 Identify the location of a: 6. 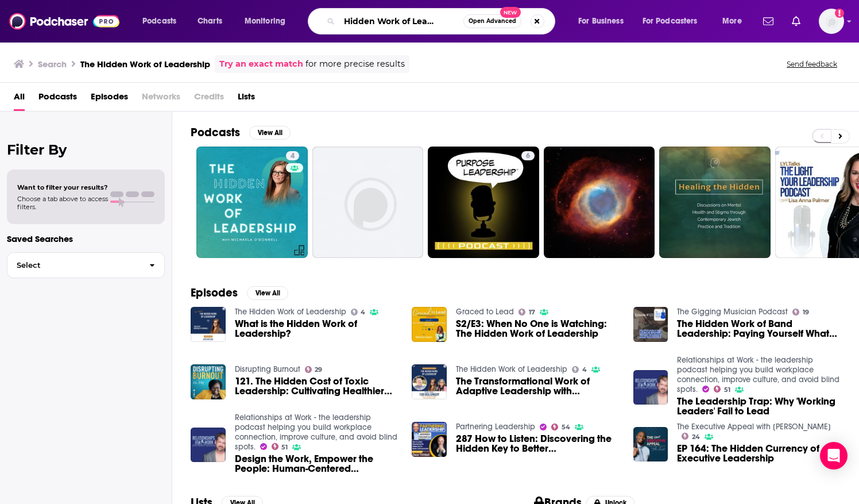
(528, 156).